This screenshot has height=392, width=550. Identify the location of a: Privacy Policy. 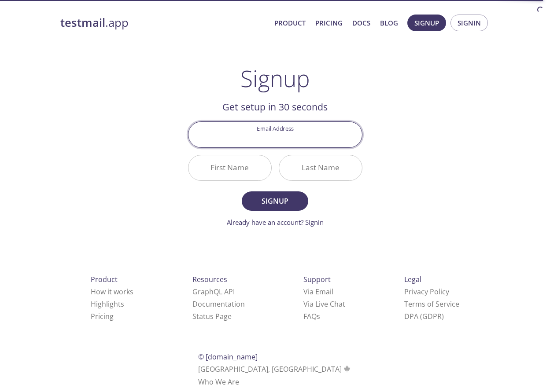
(427, 292).